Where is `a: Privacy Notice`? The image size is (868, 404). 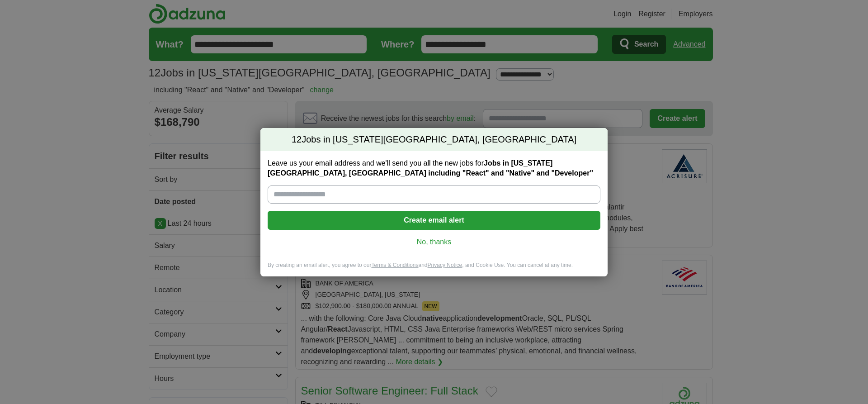 a: Privacy Notice is located at coordinates (445, 265).